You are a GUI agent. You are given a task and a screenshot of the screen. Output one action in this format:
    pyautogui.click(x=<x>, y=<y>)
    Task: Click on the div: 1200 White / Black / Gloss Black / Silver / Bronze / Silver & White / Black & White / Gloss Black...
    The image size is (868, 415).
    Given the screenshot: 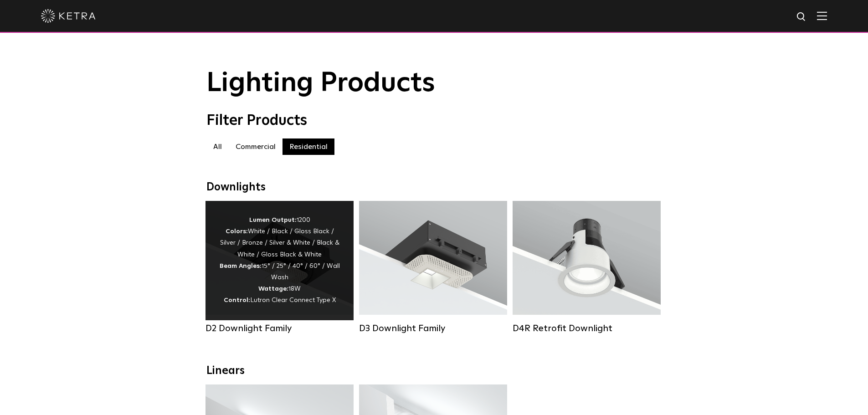 What is the action you would take?
    pyautogui.click(x=279, y=261)
    